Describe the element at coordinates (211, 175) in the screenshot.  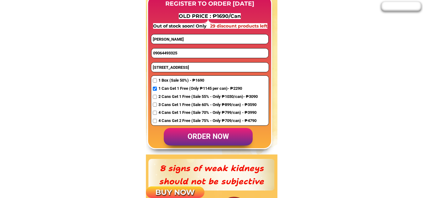
I see `h3: 8 signs of weak kidneys should not be subjective` at that location.